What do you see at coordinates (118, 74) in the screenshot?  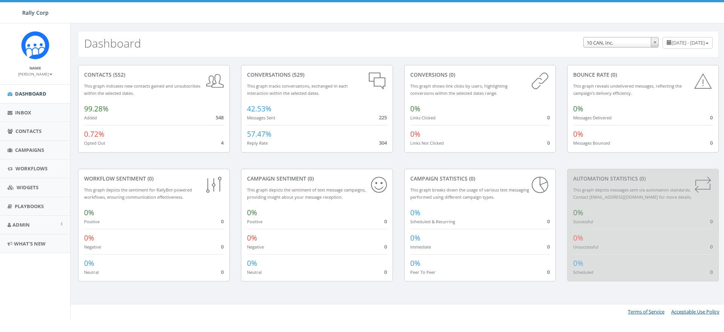 I see `span: (552)` at bounding box center [118, 74].